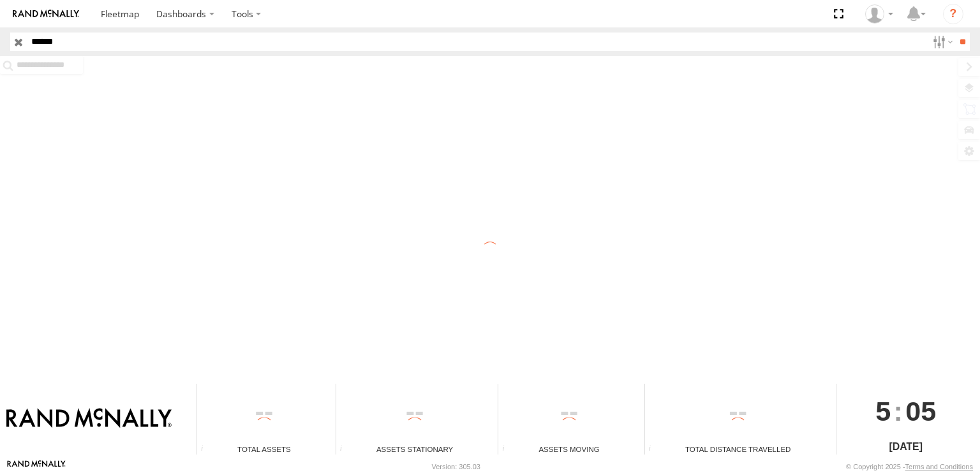 The image size is (980, 473). Describe the element at coordinates (508, 450) in the screenshot. I see `div: Total number of assets current in transit.` at that location.